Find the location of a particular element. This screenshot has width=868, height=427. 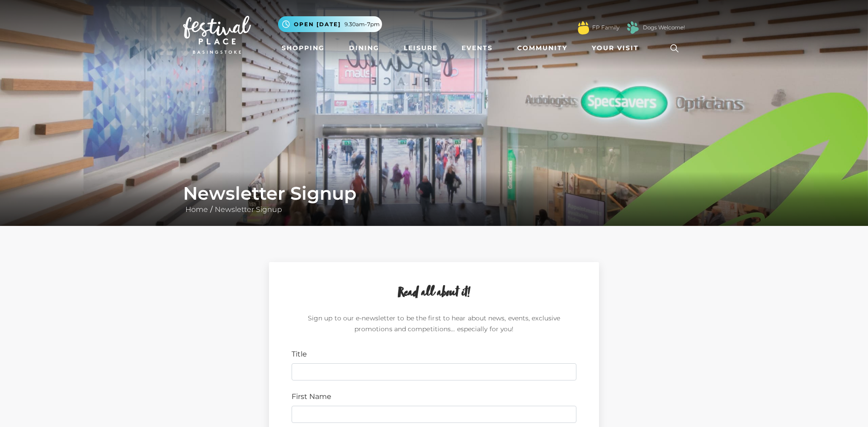

a: Newsletter Signup is located at coordinates (248, 209).